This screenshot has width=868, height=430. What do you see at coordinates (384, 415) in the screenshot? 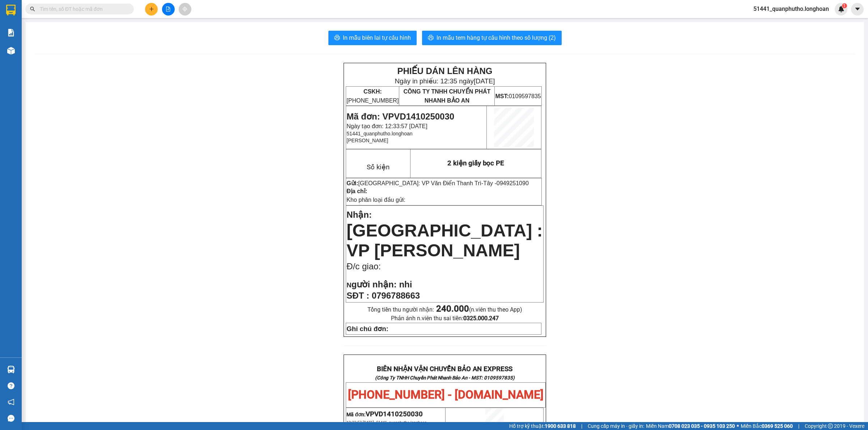
I see `span: Mã đơn:` at bounding box center [384, 415].